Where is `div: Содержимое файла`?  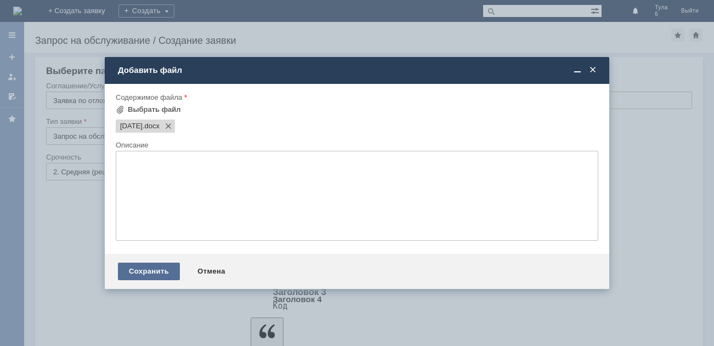
div: Содержимое файла is located at coordinates (356, 97).